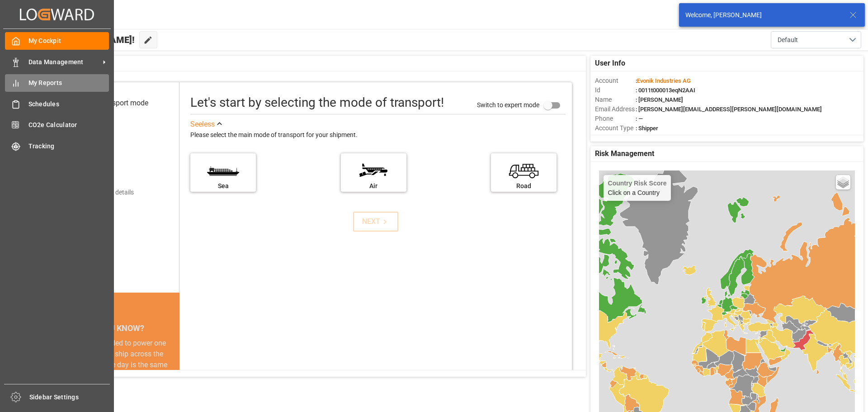  What do you see at coordinates (609, 64) in the screenshot?
I see `span: User Info` at bounding box center [609, 64].